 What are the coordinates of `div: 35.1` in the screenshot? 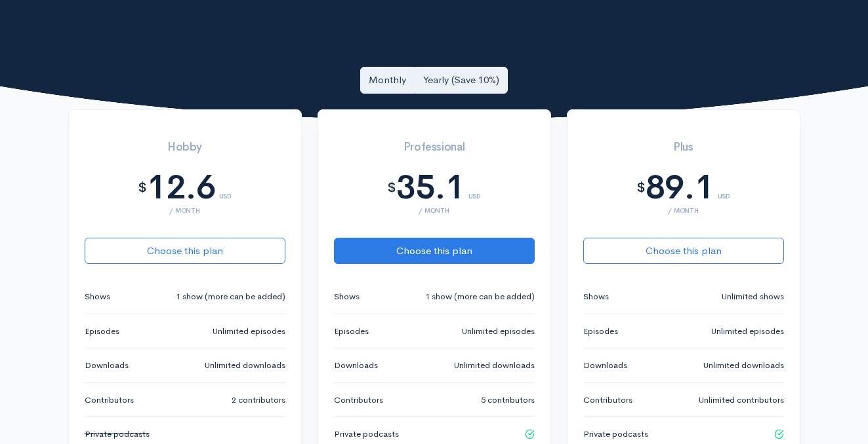 It's located at (430, 187).